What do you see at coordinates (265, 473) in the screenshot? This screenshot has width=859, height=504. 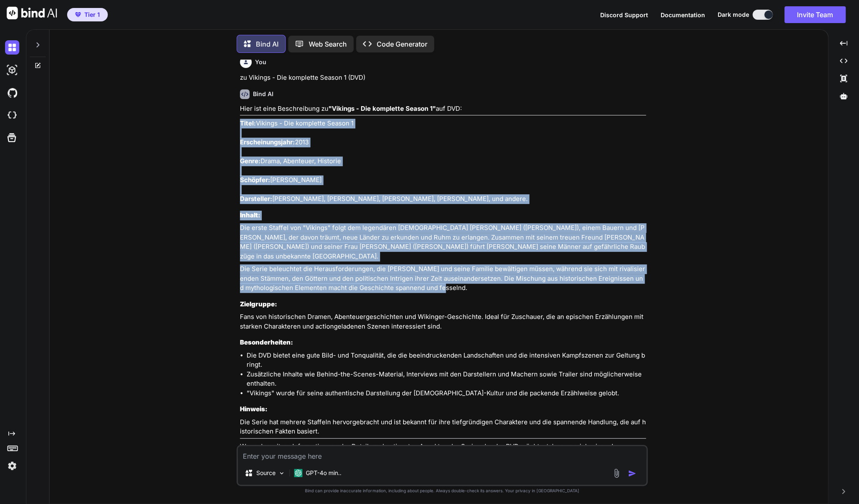 I see `p: Source` at bounding box center [265, 473].